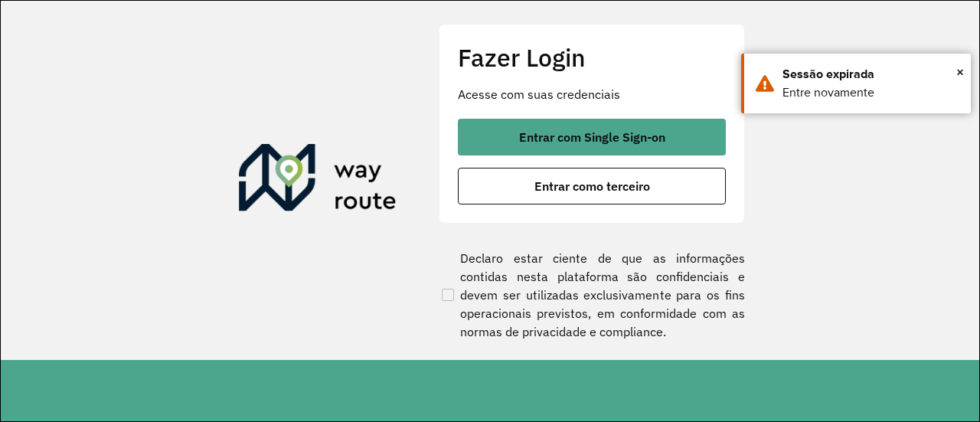 The width and height of the screenshot is (980, 422). What do you see at coordinates (592, 94) in the screenshot?
I see `p: Acesse com suas credenciais` at bounding box center [592, 94].